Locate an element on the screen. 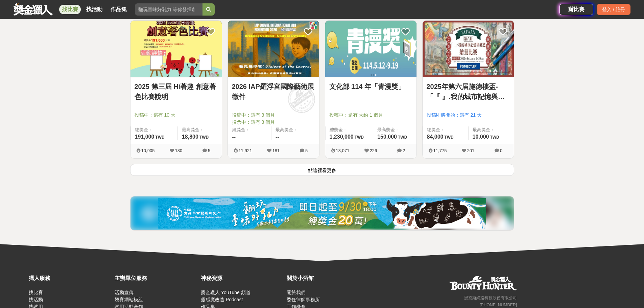 This screenshot has height=308, width=644. span: 2 is located at coordinates (404, 151).